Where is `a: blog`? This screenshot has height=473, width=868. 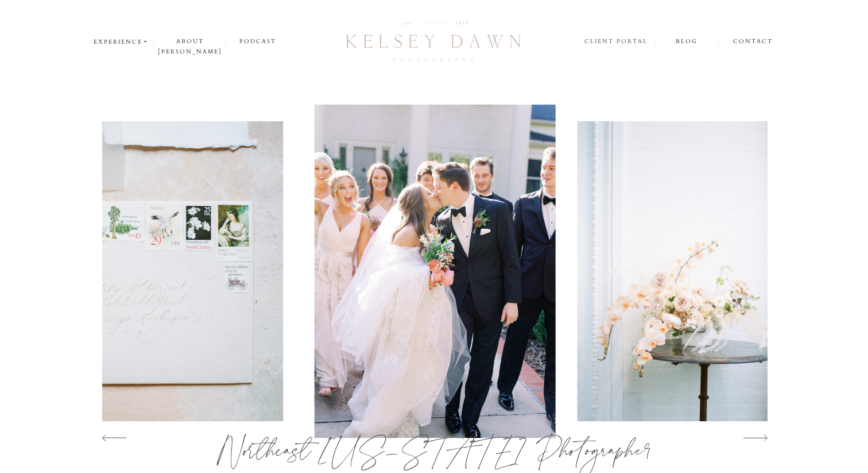 a: blog is located at coordinates (686, 41).